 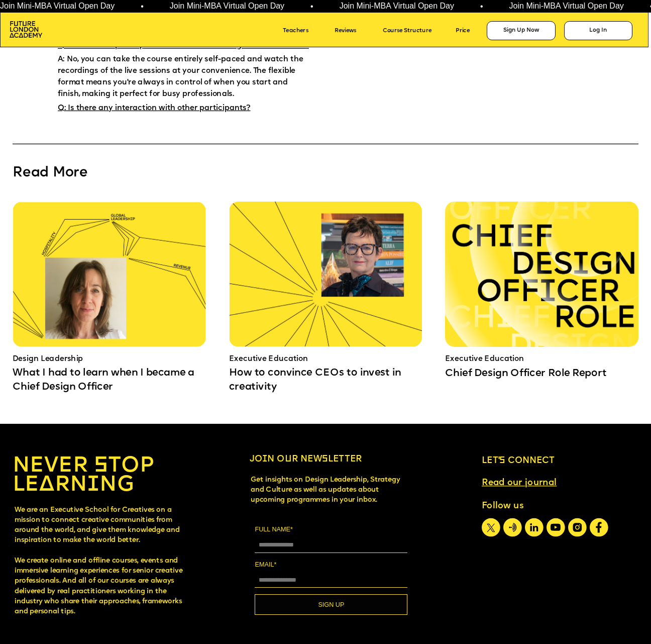 What do you see at coordinates (352, 31) in the screenshot?
I see `a: Reviews` at bounding box center [352, 31].